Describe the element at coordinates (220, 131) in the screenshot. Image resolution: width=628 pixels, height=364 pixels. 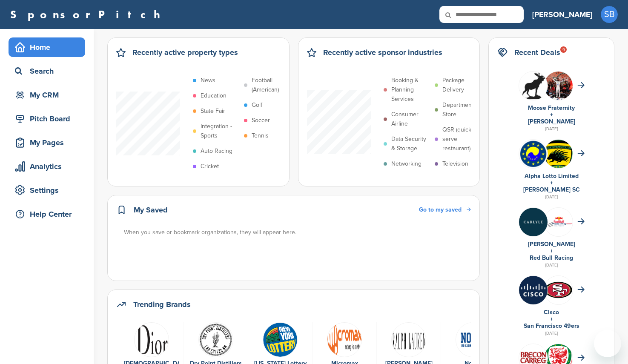
I see `p: Integration - Sports` at that location.